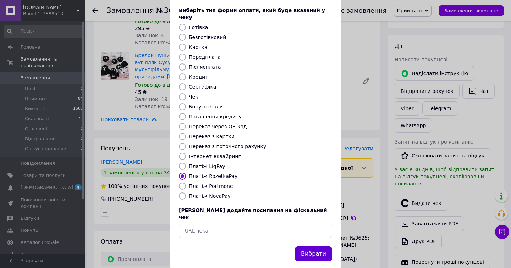 Image resolution: width=511 pixels, height=268 pixels. Describe the element at coordinates (193, 97) in the screenshot. I see `label: Чек` at that location.